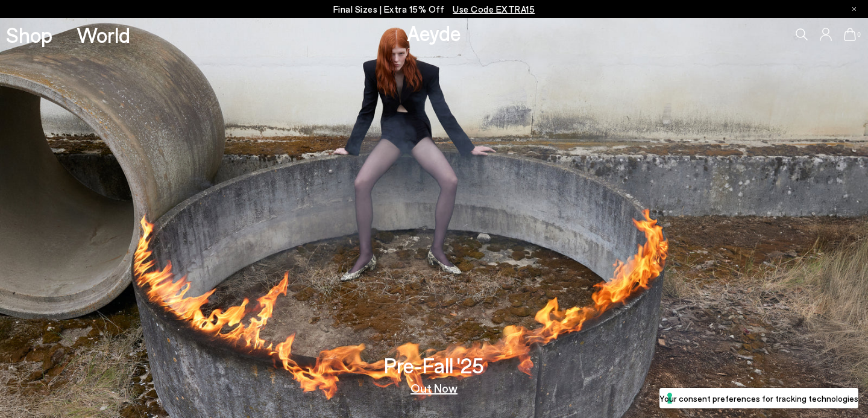  I want to click on a: Out Now, so click(434, 388).